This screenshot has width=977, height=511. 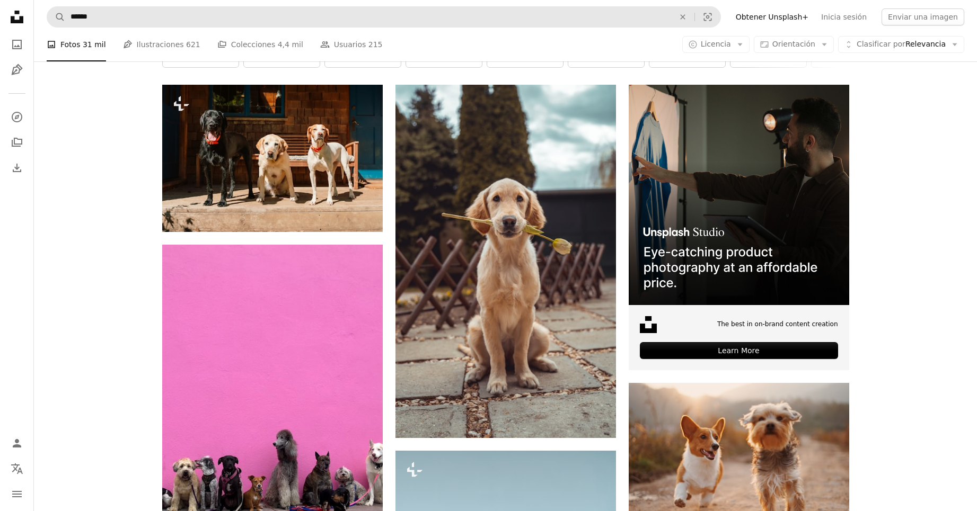 I want to click on span: 621, so click(x=193, y=45).